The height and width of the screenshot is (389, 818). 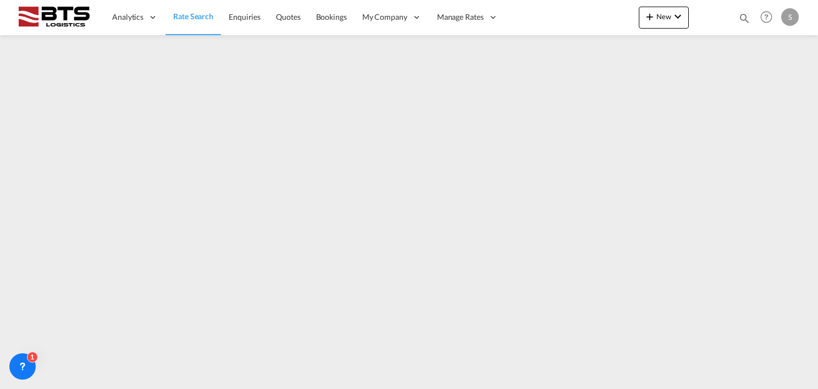 I want to click on span: Help, so click(x=767, y=17).